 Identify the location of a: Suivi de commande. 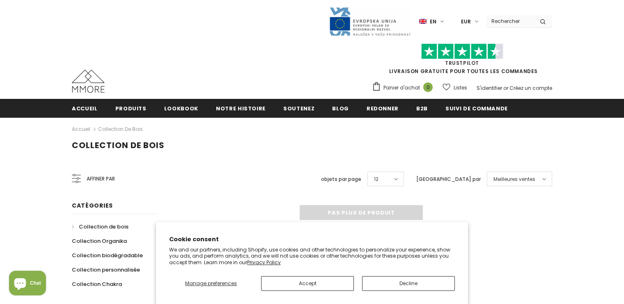
(477, 108).